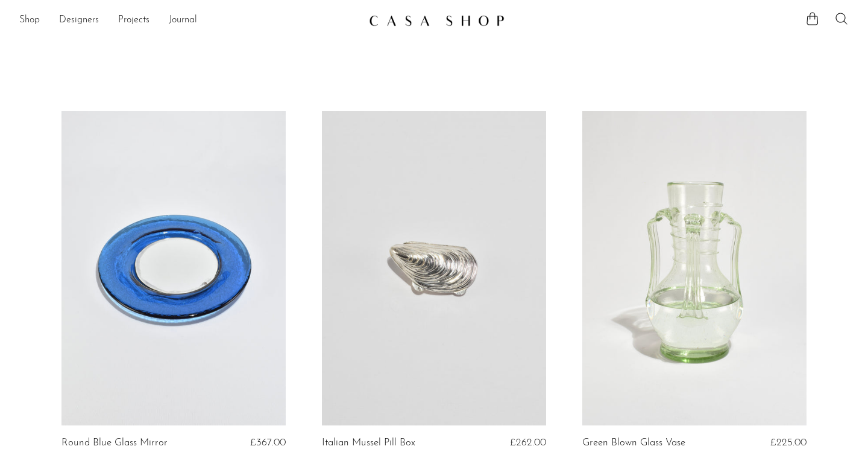 The image size is (868, 452). Describe the element at coordinates (114, 443) in the screenshot. I see `a: Round Blue Glass Mirror` at that location.